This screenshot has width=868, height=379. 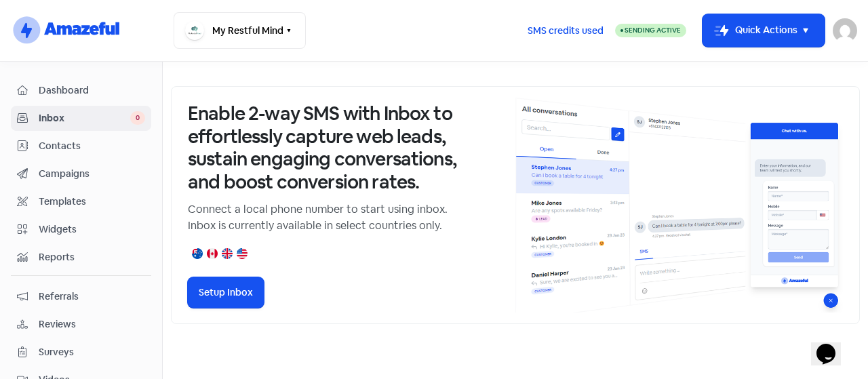 What do you see at coordinates (92, 201) in the screenshot?
I see `span: Templates` at bounding box center [92, 201].